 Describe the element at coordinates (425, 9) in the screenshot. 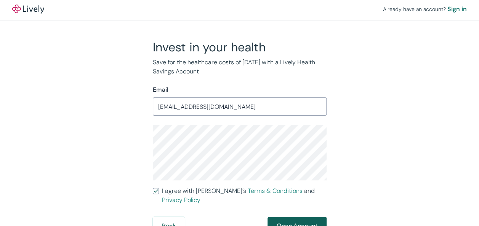

I see `div: Already have an account?` at that location.